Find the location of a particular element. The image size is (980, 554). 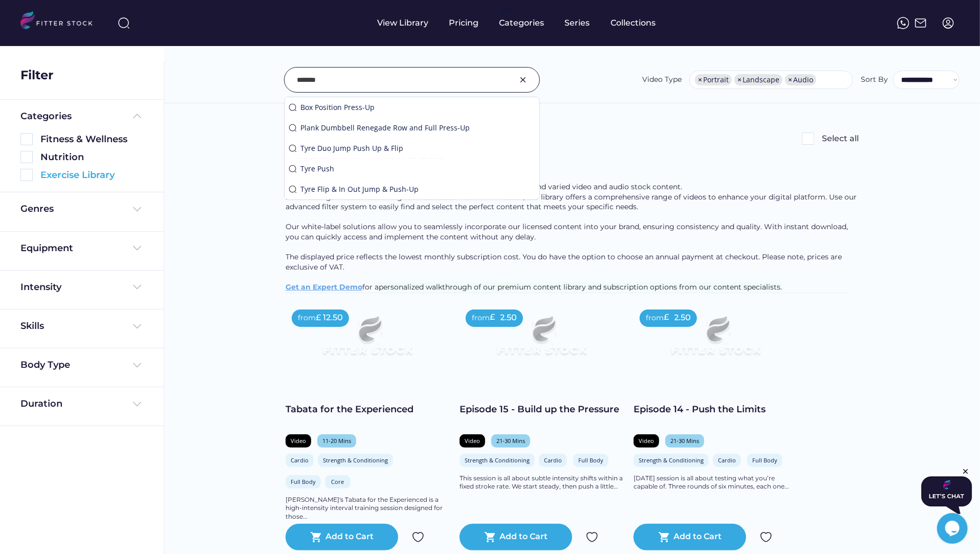

div: Body Type is located at coordinates (45, 365).